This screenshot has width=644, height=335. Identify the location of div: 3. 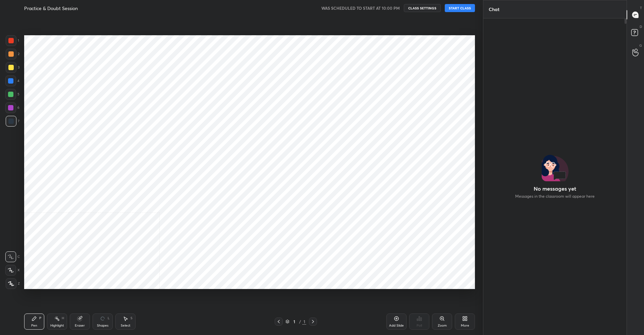
(13, 67).